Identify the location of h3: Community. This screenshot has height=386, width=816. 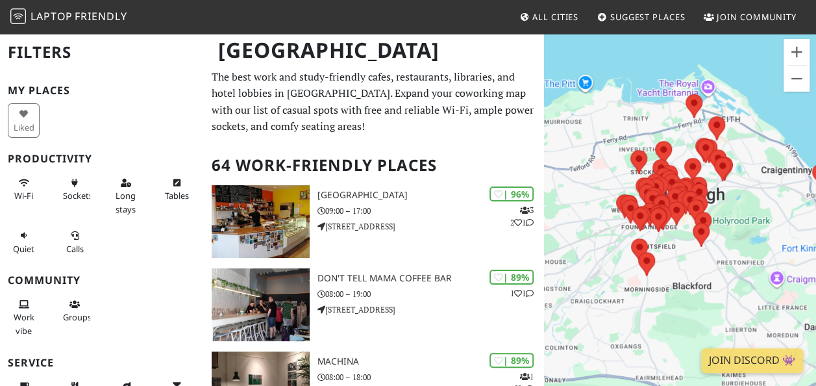
(102, 280).